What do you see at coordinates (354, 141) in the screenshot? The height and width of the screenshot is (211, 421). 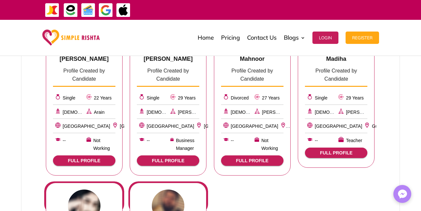 I see `span: Teacher` at bounding box center [354, 141].